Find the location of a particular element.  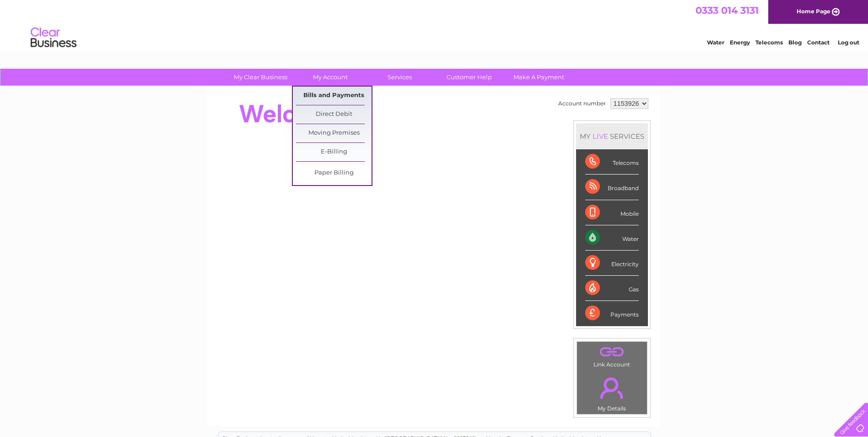

img: logo.png is located at coordinates (54, 37).